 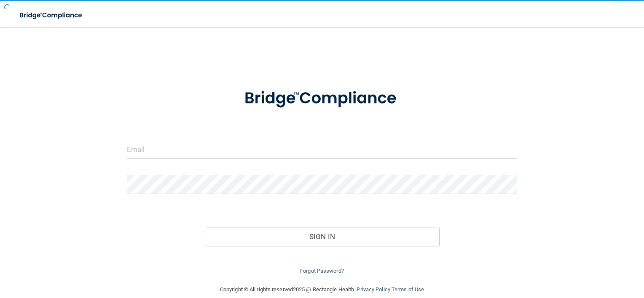 I want to click on a: Privacy Policy, so click(x=373, y=289).